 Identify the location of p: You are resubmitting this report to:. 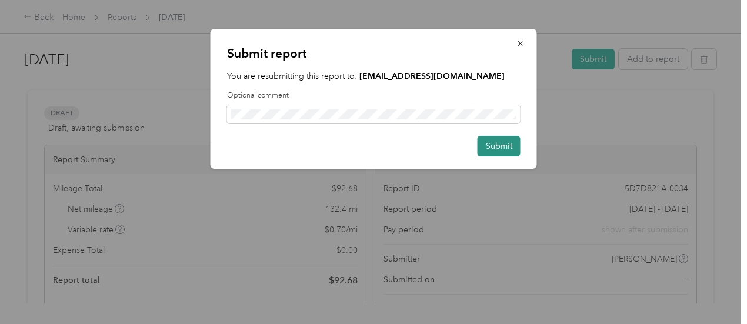
(373, 76).